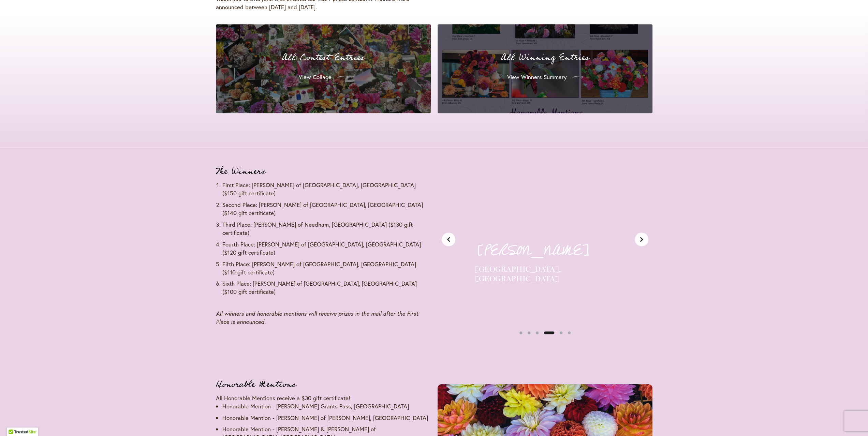  What do you see at coordinates (545, 77) in the screenshot?
I see `a: View Winners Summary` at bounding box center [545, 77].